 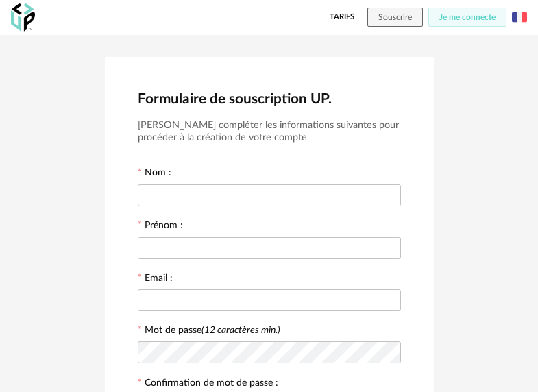 What do you see at coordinates (161, 227) in the screenshot?
I see `label: Prénom :` at bounding box center [161, 227].